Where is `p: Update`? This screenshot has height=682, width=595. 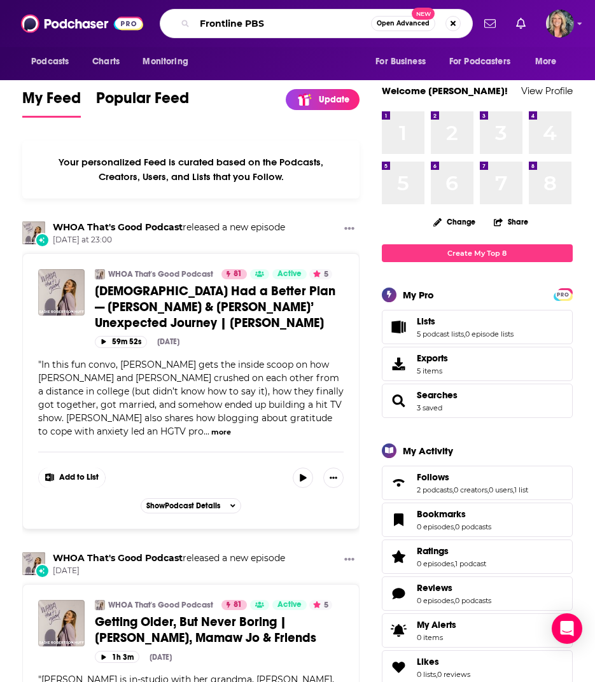
p: Update is located at coordinates (334, 99).